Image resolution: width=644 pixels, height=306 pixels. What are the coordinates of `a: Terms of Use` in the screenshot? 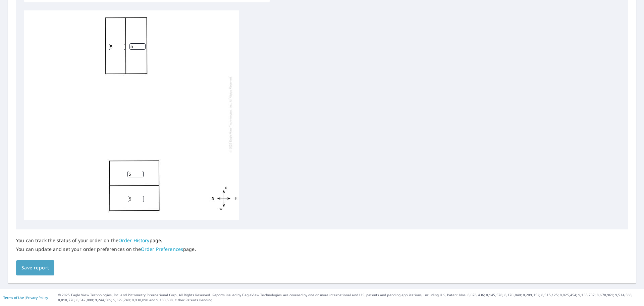 It's located at (14, 298).